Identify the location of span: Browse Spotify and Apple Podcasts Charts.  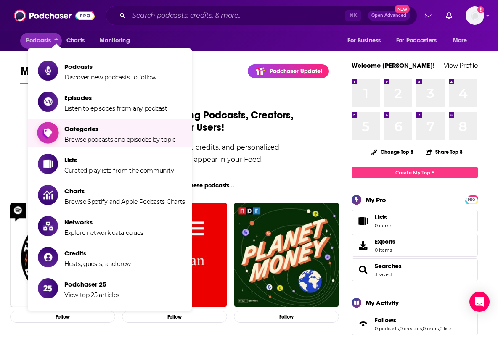
(124, 202).